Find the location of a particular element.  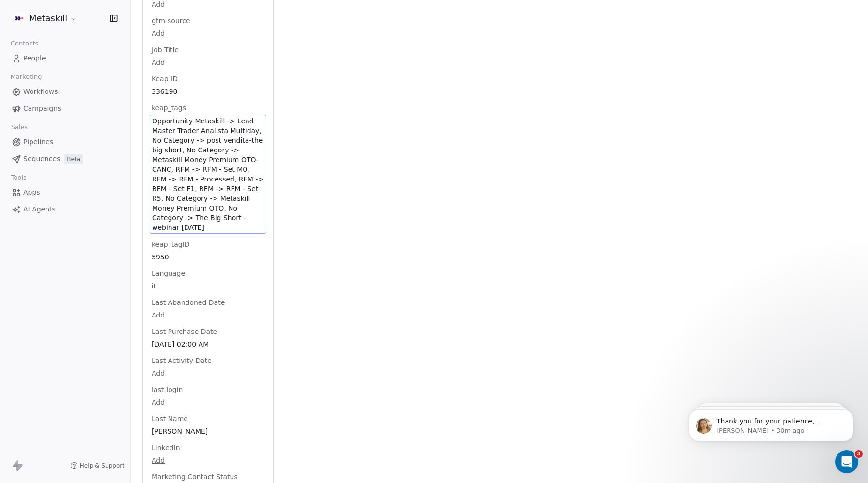

span: Campaigns is located at coordinates (42, 109).